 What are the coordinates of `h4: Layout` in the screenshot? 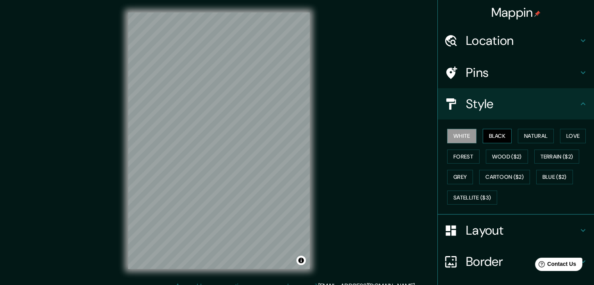 It's located at (523, 231).